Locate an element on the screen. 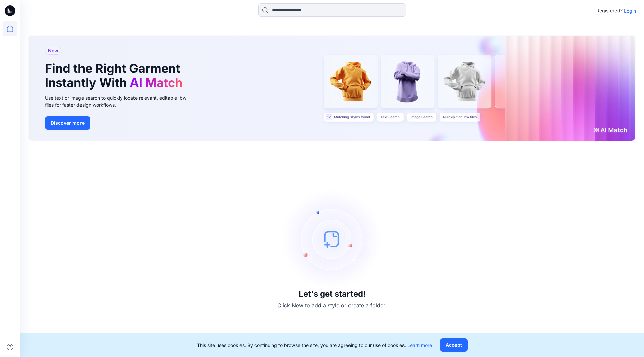  span: AI Match is located at coordinates (156, 83).